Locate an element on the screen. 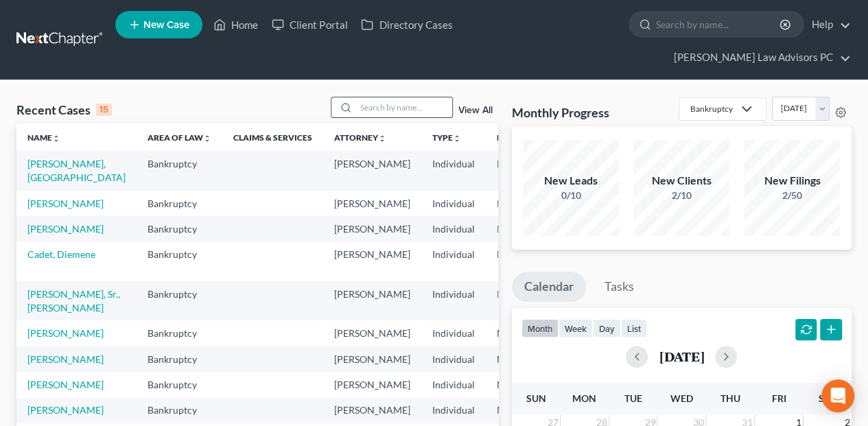 This screenshot has width=868, height=426. a: Nameunfold_more is located at coordinates (44, 137).